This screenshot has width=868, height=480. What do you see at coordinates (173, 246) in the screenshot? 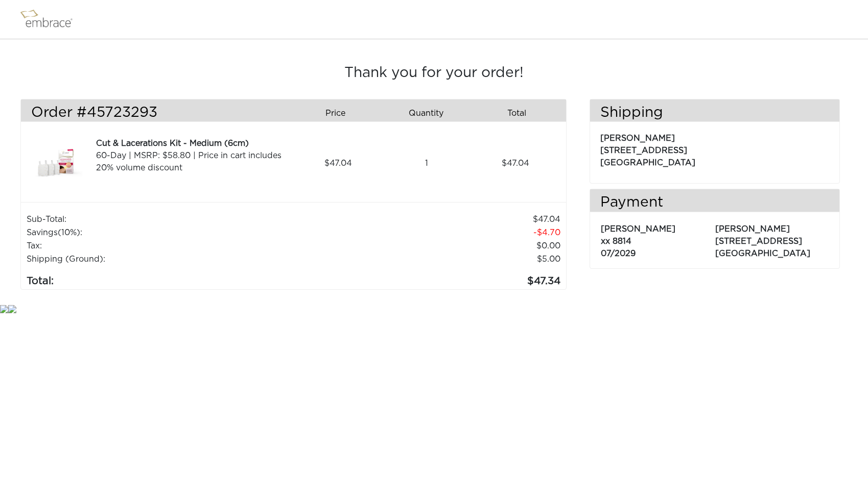
I see `td: Tax:` at bounding box center [173, 246].